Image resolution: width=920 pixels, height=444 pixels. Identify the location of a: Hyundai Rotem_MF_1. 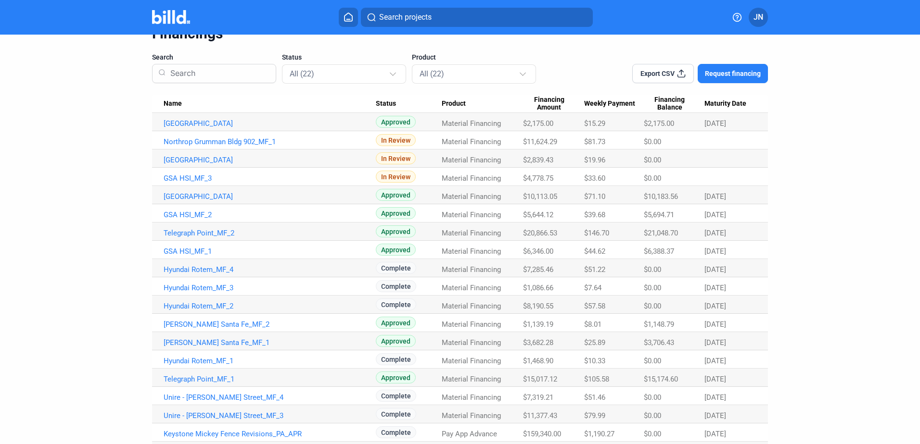
(269, 361).